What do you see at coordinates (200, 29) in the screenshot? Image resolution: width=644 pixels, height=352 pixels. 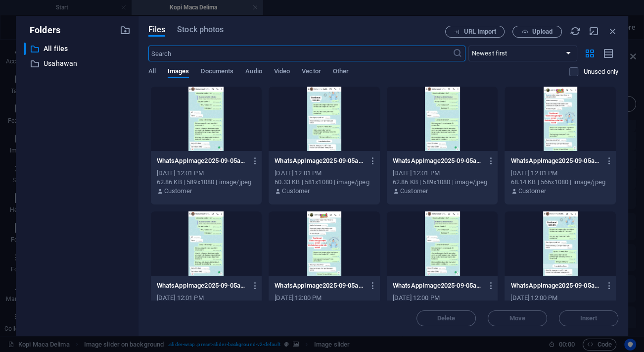 I see `span: Stock photos` at bounding box center [200, 29].